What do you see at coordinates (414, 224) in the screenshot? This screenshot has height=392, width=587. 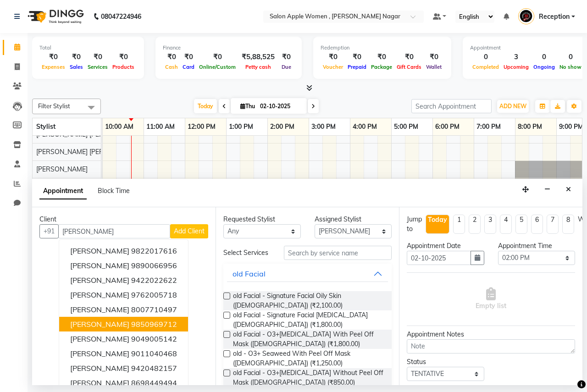 I see `div: Jump to` at bounding box center [414, 224].